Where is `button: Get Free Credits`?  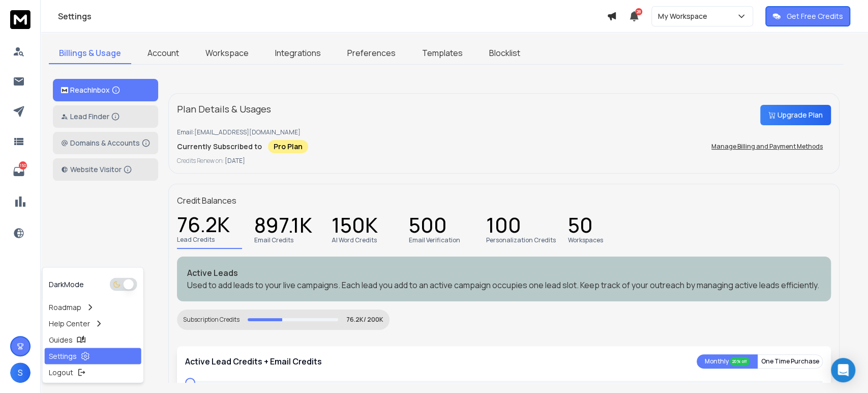 button: Get Free Credits is located at coordinates (808, 16).